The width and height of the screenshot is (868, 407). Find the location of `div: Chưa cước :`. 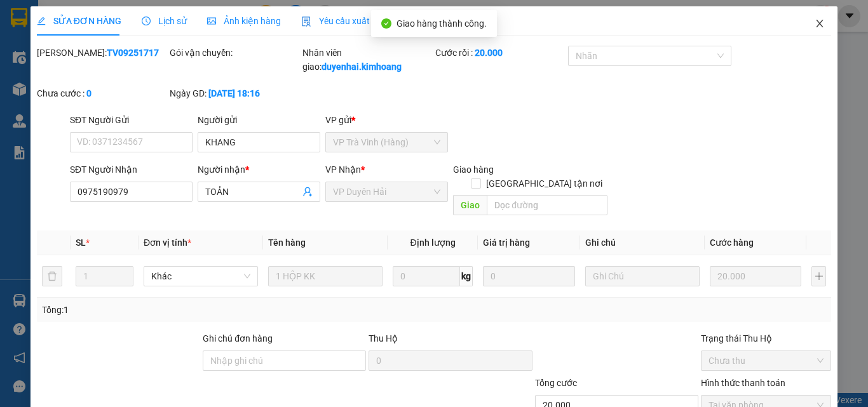

div: Chưa cước : is located at coordinates (102, 93).